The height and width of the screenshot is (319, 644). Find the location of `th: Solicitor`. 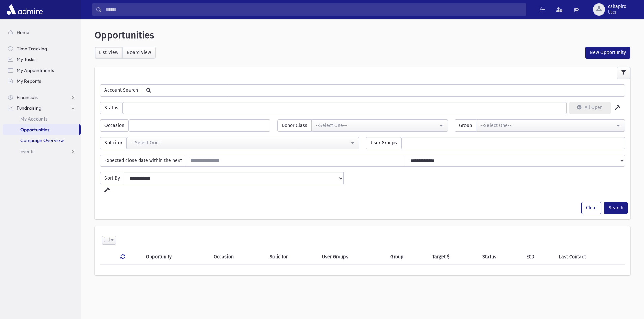

th: Solicitor is located at coordinates (292, 257).